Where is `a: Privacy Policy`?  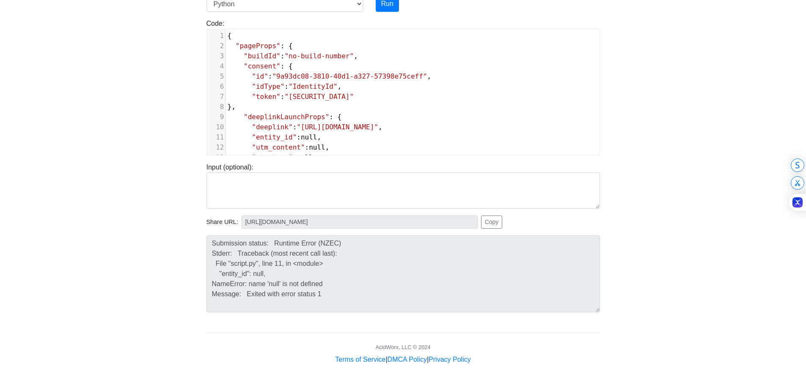
a: Privacy Policy is located at coordinates (450, 360).